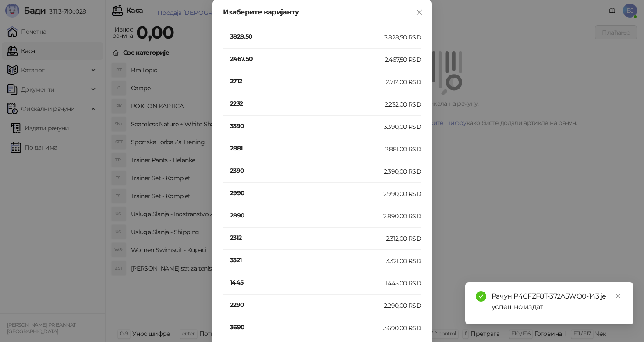 This screenshot has width=644, height=342. Describe the element at coordinates (402, 60) in the screenshot. I see `div: 2.467,50 RSD` at that location.